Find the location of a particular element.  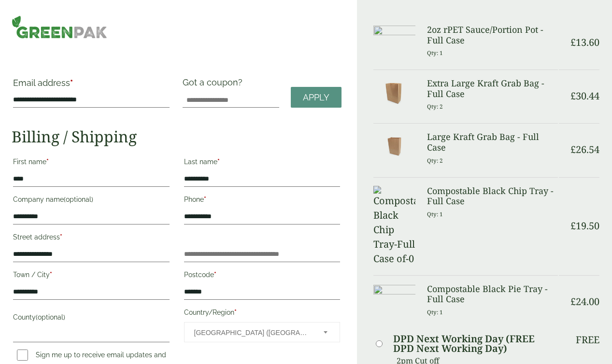

label: Last name is located at coordinates (262, 163).